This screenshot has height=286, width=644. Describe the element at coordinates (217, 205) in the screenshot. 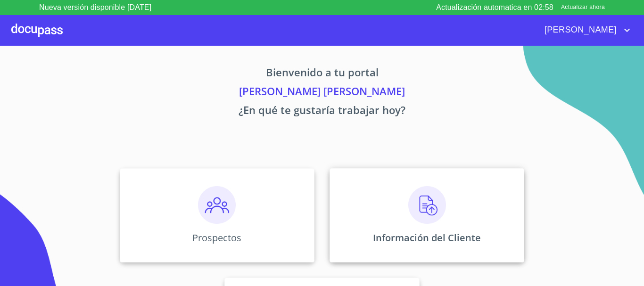

I see `img: prospectos.png` at that location.